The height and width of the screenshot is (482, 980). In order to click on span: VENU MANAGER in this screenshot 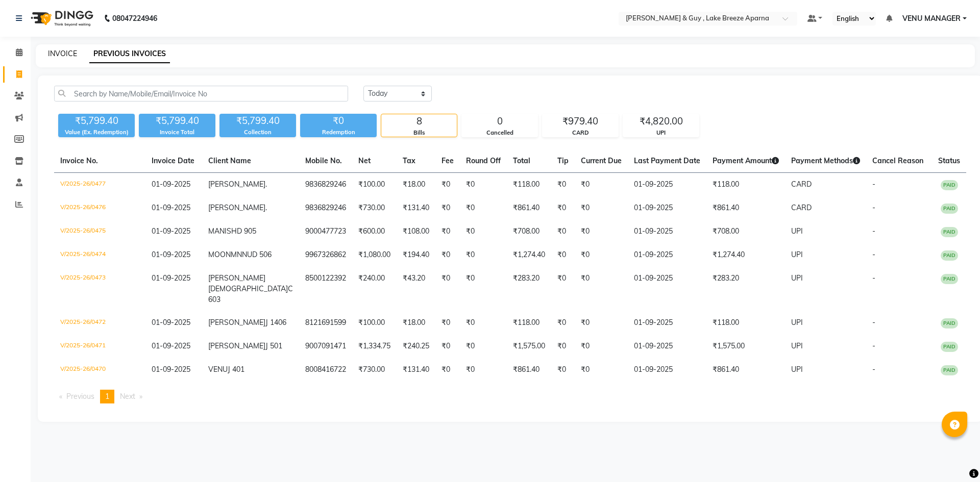, I will do `click(931, 18)`.